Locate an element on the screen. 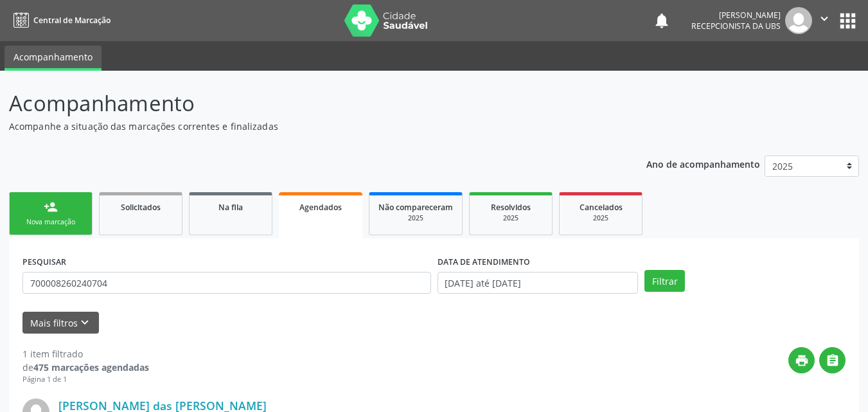 This screenshot has height=412, width=868. div: de is located at coordinates (85, 367).